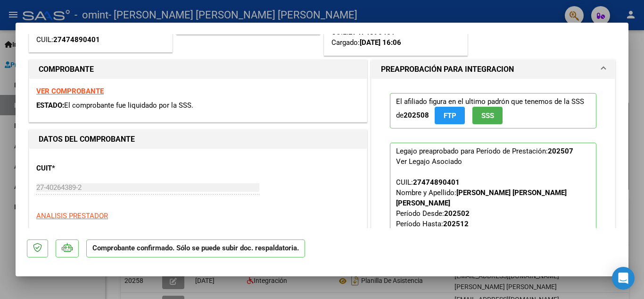 This screenshot has width=644, height=299. I want to click on span: El comprobante fue liquidado por la SSS., so click(129, 105).